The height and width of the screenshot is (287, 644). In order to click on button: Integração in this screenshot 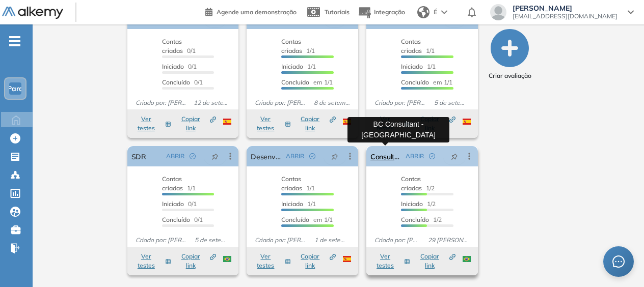, I will do `click(381, 12)`.